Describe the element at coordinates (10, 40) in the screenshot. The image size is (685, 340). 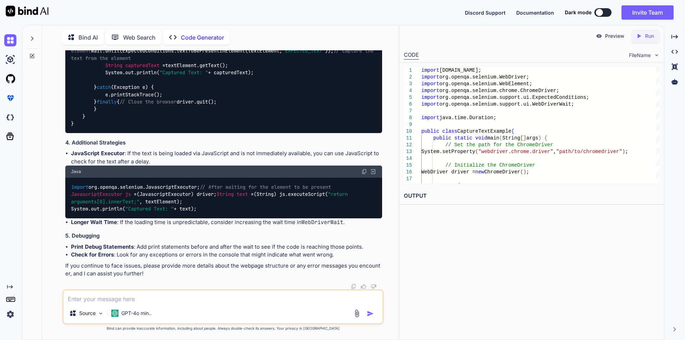
I see `img: chat` at that location.